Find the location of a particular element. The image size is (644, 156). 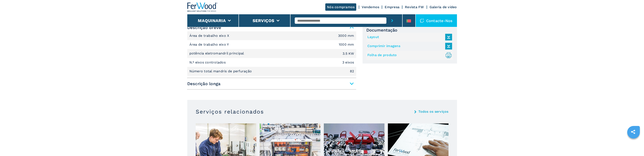

p: Área de trabalho eixo Y is located at coordinates (210, 45).